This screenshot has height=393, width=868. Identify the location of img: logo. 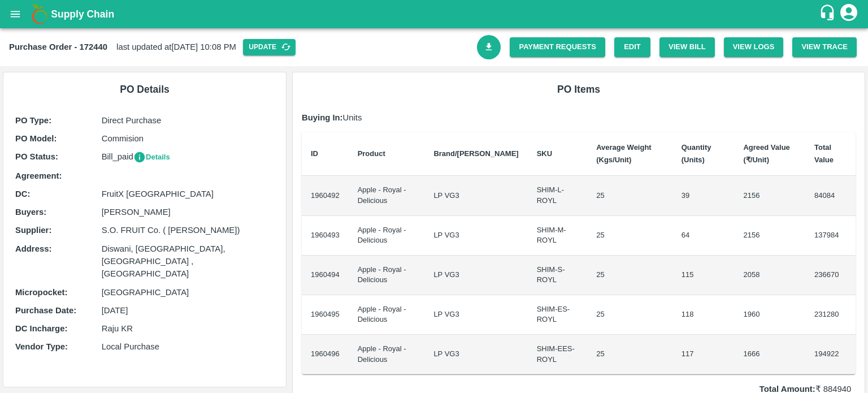
(40, 14).